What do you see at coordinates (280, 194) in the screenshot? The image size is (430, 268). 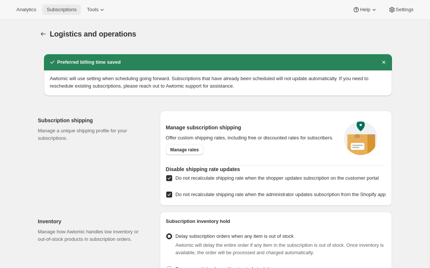 I see `span: Do not recalculate shipping rate when the administrator updates subscription from the Shopify app` at bounding box center [280, 194].